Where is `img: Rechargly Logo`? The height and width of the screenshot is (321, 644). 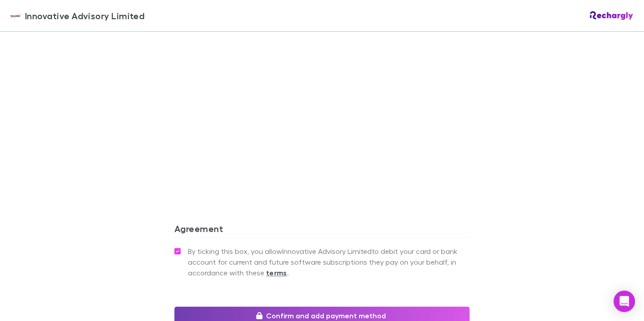 img: Rechargly Logo is located at coordinates (611, 16).